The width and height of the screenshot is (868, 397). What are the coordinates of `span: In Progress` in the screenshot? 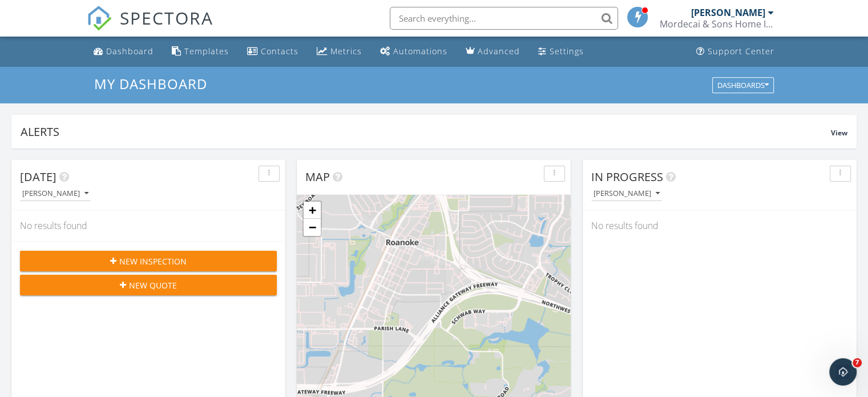 It's located at (627, 177).